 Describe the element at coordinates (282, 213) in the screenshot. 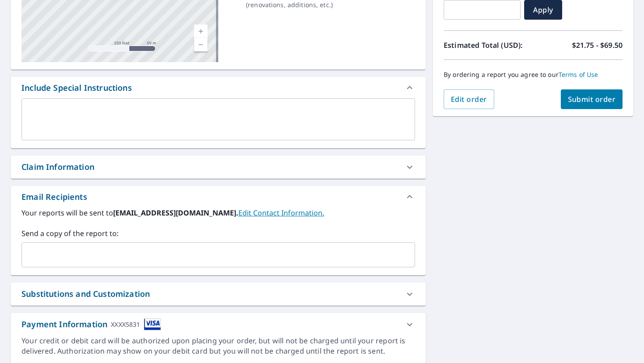

I see `a: EditContactInfo` at that location.